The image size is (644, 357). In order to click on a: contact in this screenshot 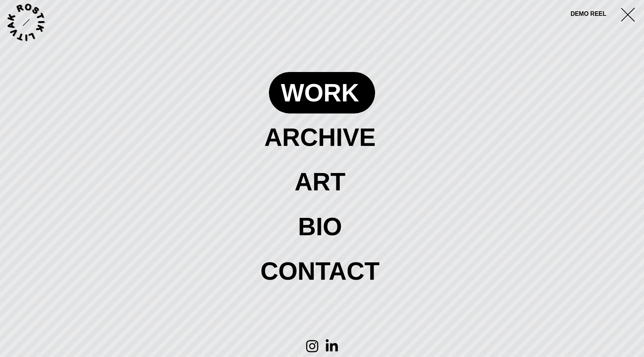, I will do `click(322, 271)`.